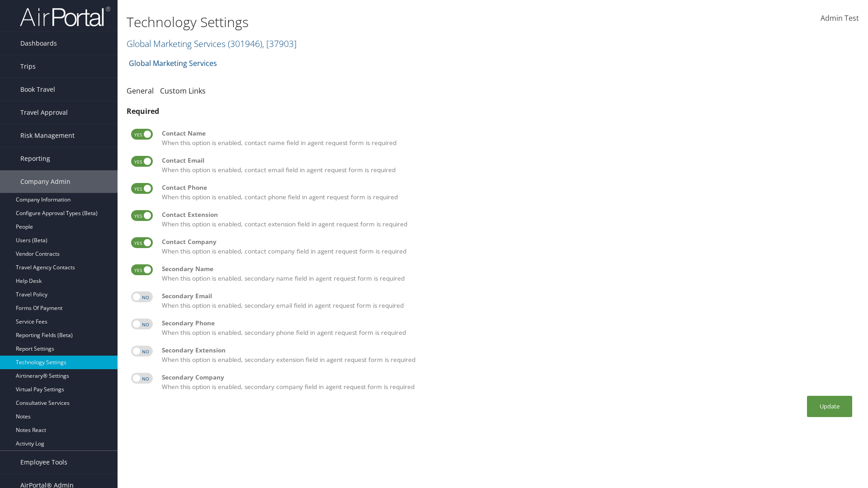 The height and width of the screenshot is (488, 868). I want to click on span: Company Admin, so click(45, 182).